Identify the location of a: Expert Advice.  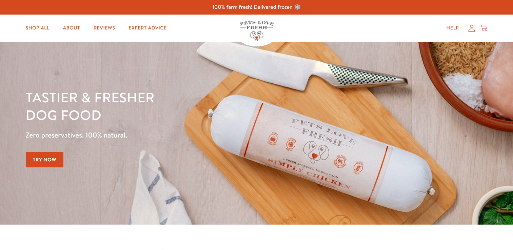
(147, 28).